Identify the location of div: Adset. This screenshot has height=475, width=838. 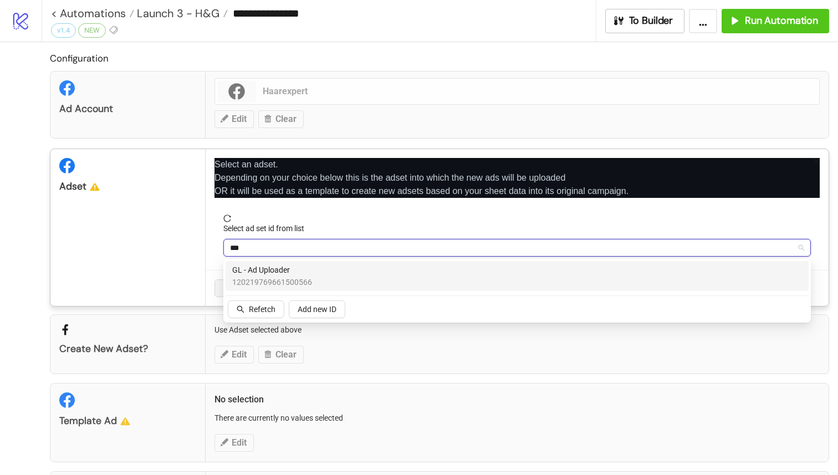
(128, 186).